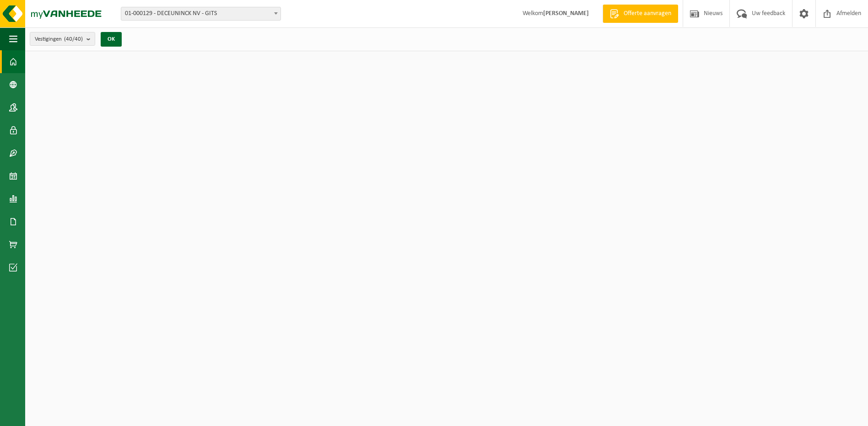 The height and width of the screenshot is (426, 868). I want to click on span: Vestigingen, so click(58, 39).